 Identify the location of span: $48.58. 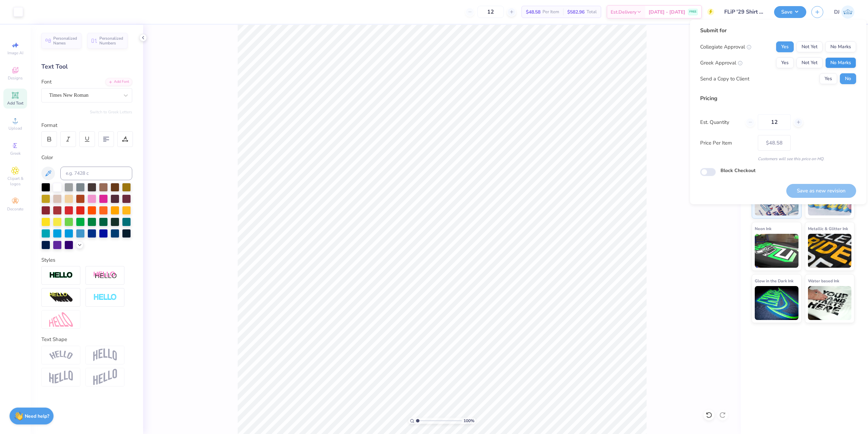
(533, 12).